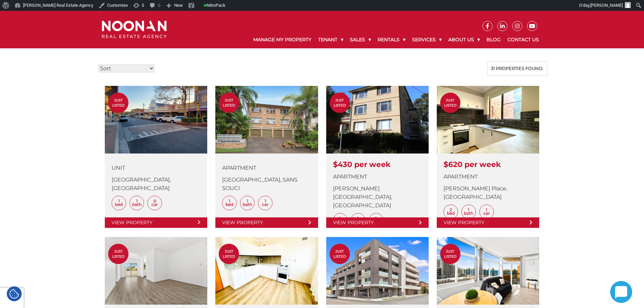 This screenshot has height=308, width=644. Describe the element at coordinates (523, 39) in the screenshot. I see `a: Contact Us` at that location.